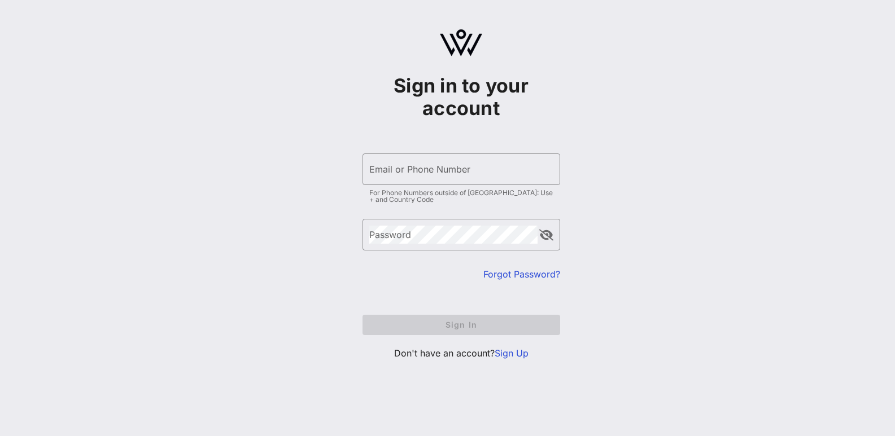 The height and width of the screenshot is (436, 895). Describe the element at coordinates (511, 353) in the screenshot. I see `a: Sign Up` at that location.